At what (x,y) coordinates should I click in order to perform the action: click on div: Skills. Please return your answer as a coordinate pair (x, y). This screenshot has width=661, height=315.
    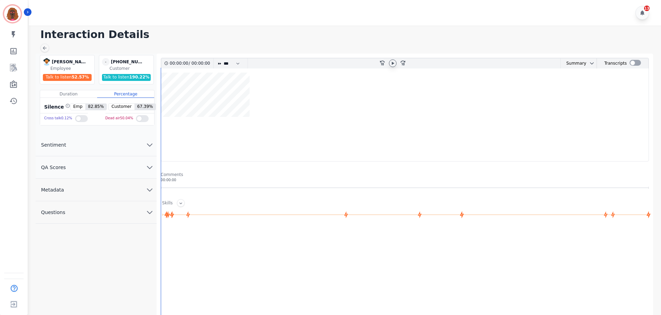
    Looking at the image, I should click on (167, 203).